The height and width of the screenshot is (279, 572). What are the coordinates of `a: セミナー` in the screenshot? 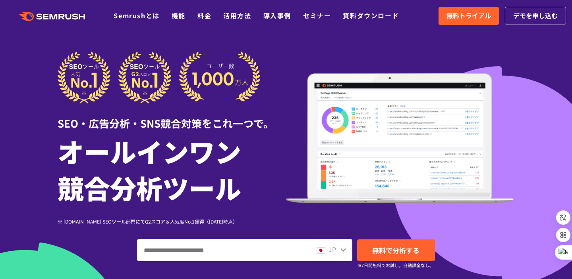 It's located at (317, 15).